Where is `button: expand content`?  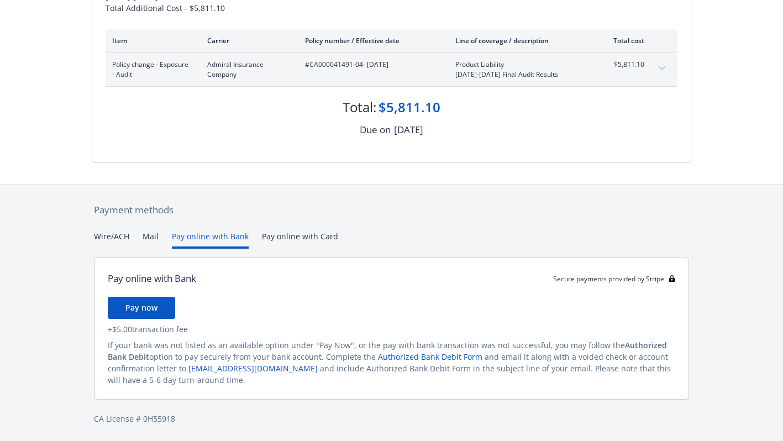
button: expand content is located at coordinates (662, 69).